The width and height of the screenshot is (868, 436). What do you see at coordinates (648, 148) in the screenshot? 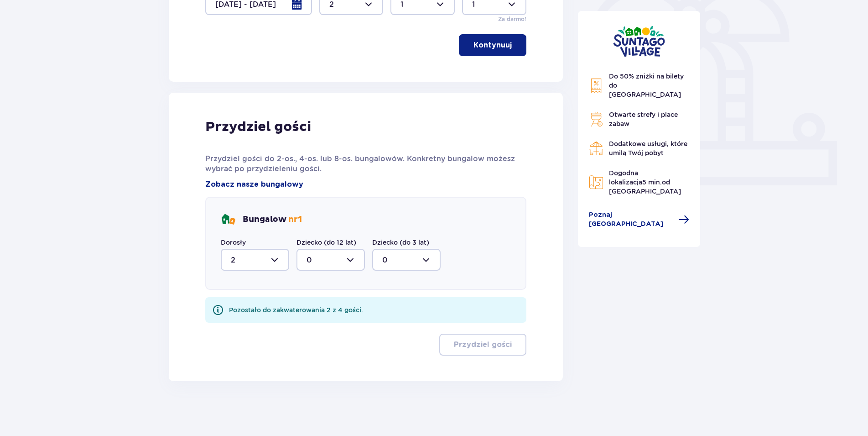
I see `span: Dodatkowe usługi, które umilą Twój pobyt` at bounding box center [648, 148].